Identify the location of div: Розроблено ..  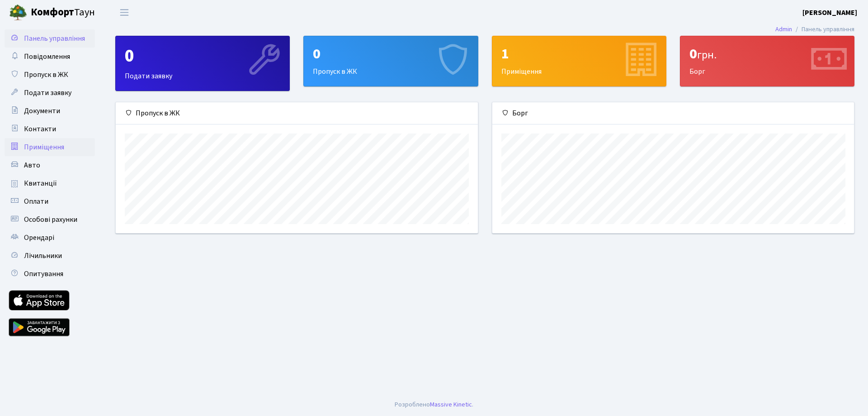
(434, 404).